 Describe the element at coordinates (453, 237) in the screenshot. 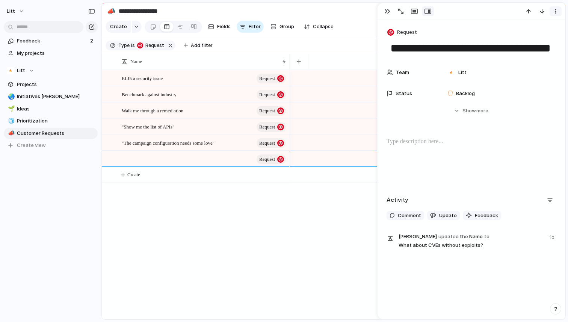

I see `span: updated the` at that location.